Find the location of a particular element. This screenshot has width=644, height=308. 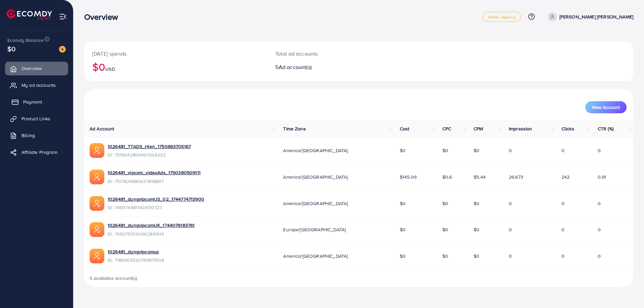

span: Clicks is located at coordinates (567, 129).